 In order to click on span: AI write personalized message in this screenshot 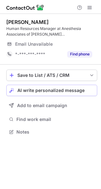, I will do `click(51, 91)`.